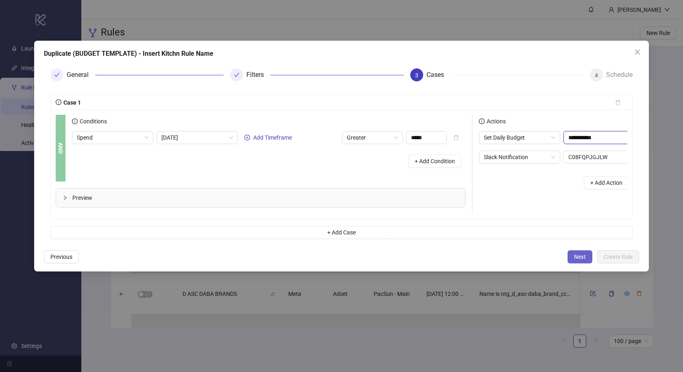  What do you see at coordinates (596, 75) in the screenshot?
I see `span: 4` at bounding box center [596, 75].